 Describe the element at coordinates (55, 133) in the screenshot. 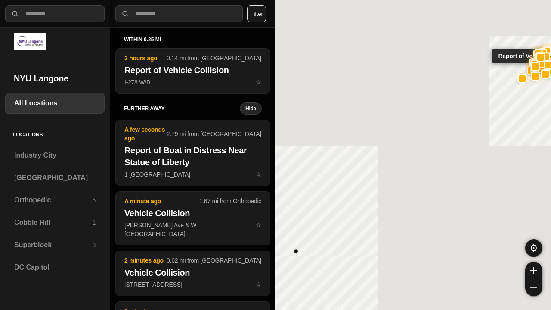

I see `h5: Locations` at that location.